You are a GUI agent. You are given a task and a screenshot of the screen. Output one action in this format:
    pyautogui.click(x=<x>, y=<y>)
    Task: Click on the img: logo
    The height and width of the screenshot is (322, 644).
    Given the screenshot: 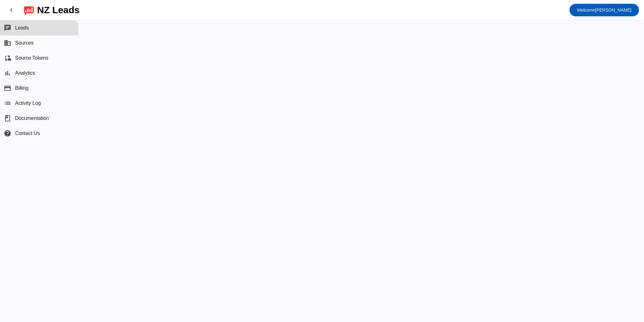 What is the action you would take?
    pyautogui.click(x=29, y=10)
    